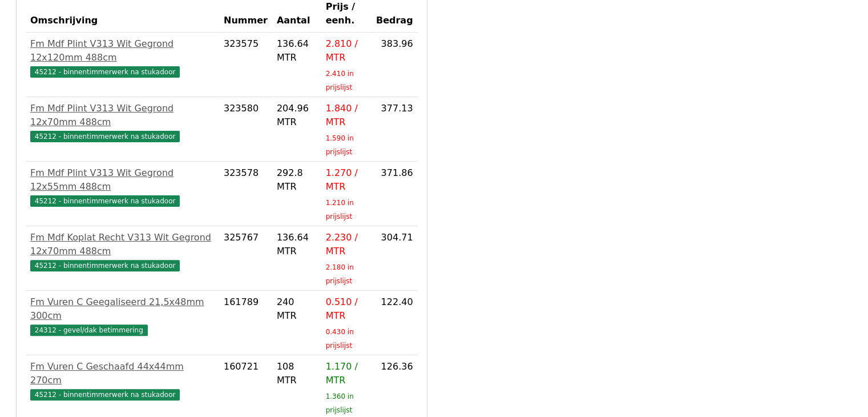  I want to click on a: Fm Mdf Plint V313 Wit Gegrond 12x55mm 488cm45212 - binnentimmerwerk na stukadoor, so click(122, 186).